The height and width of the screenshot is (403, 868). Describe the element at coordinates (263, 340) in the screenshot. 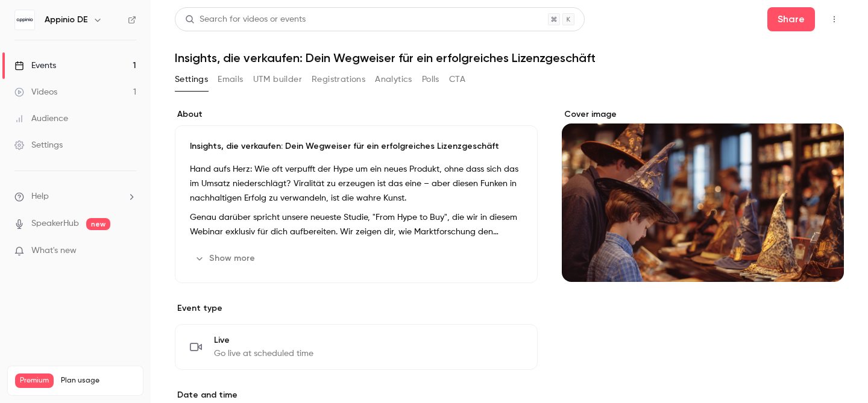

I see `span: Live` at that location.